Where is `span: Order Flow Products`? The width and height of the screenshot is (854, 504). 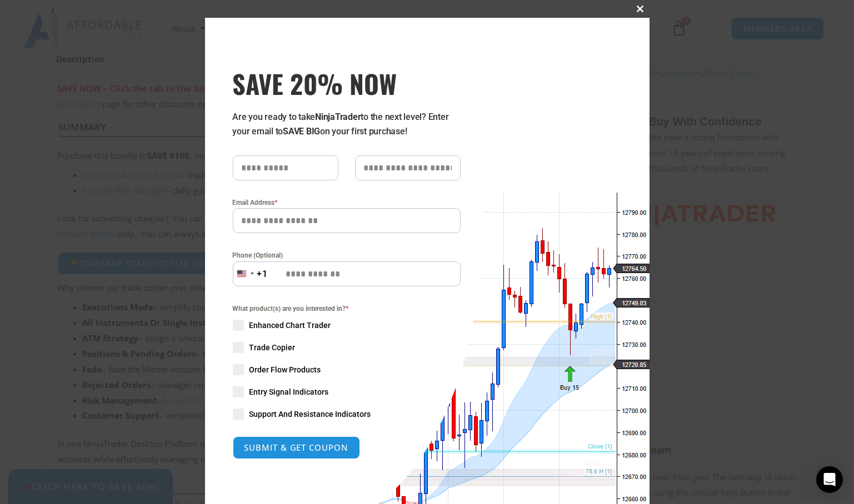
span: Order Flow Products is located at coordinates (285, 370).